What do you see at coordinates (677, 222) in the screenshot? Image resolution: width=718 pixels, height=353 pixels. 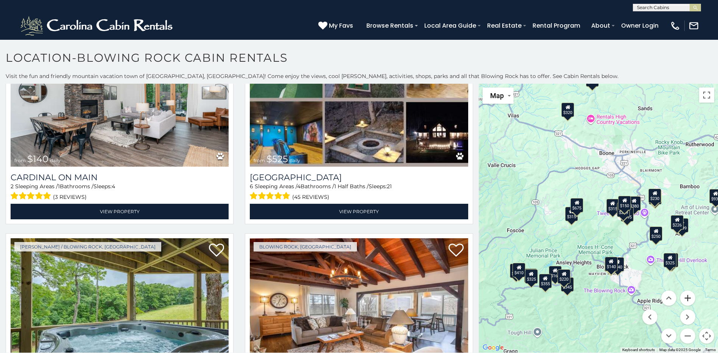 I see `div: $226` at bounding box center [677, 222].